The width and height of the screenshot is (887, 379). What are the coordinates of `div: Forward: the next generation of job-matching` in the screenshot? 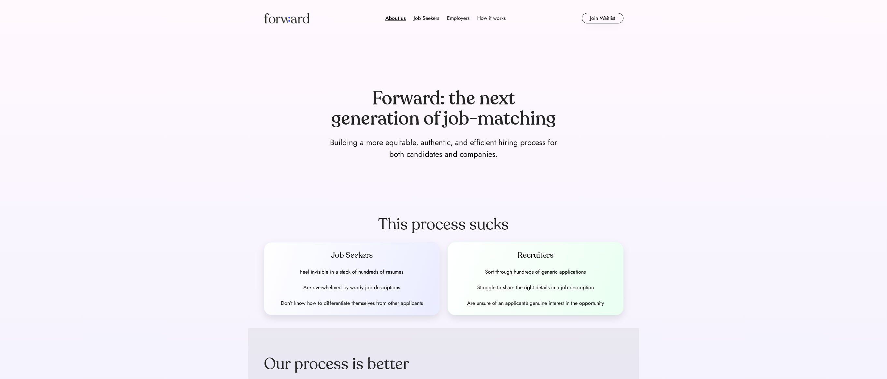 It's located at (444, 108).